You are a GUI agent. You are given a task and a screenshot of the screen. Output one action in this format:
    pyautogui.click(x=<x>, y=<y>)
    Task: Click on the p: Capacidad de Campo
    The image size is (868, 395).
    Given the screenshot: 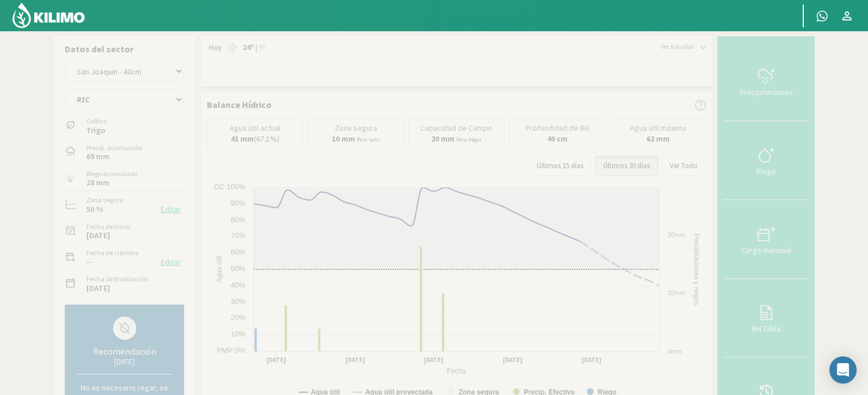 What is the action you would take?
    pyautogui.click(x=456, y=128)
    